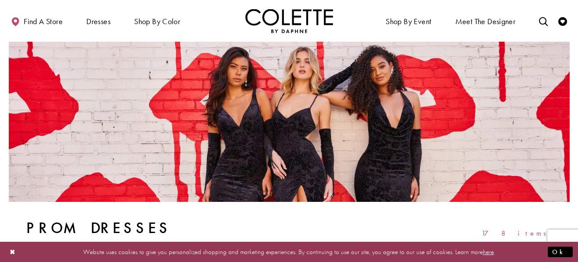 This screenshot has width=578, height=262. What do you see at coordinates (560, 251) in the screenshot?
I see `button: Submit Dialog` at bounding box center [560, 251].